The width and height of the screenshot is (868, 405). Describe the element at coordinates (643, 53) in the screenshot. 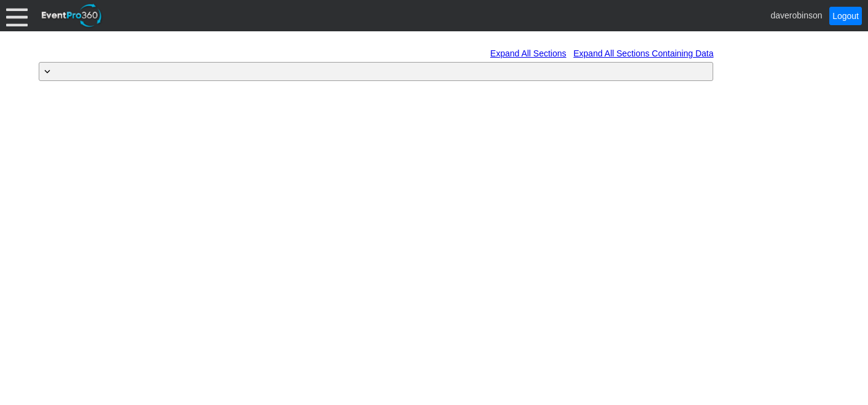

I see `a: Expand All Sections Containing Data` at that location.